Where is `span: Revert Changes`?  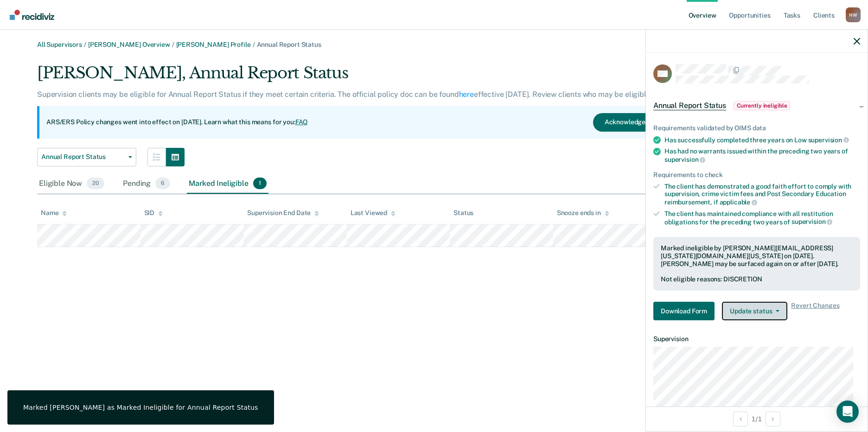
span: Revert Changes is located at coordinates (815, 311).